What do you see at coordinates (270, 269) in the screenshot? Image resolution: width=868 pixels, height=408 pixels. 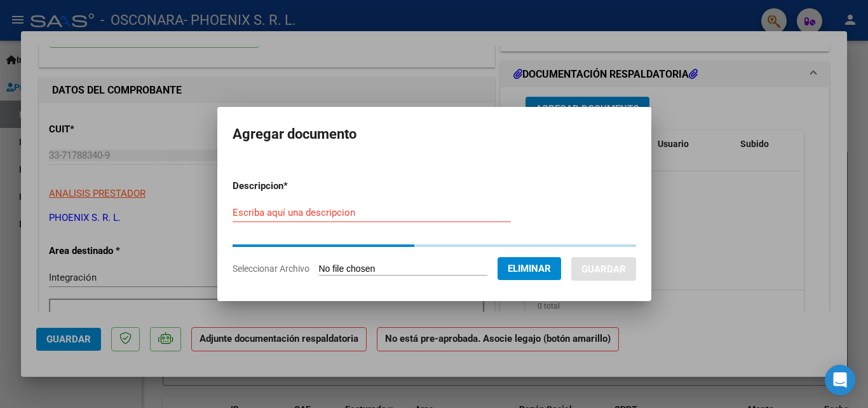 I see `span: Seleccionar Archivo` at bounding box center [270, 269].